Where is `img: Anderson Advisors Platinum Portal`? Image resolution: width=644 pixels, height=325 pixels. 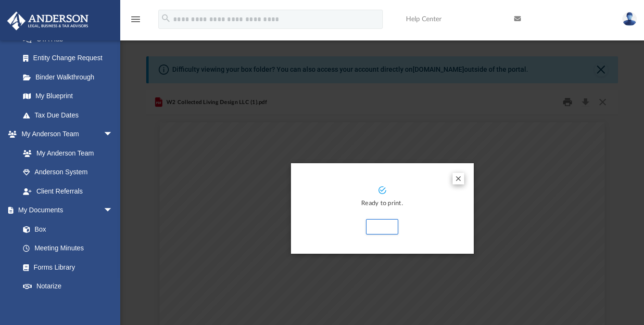
img: Anderson Advisors Platinum Portal is located at coordinates (48, 21).